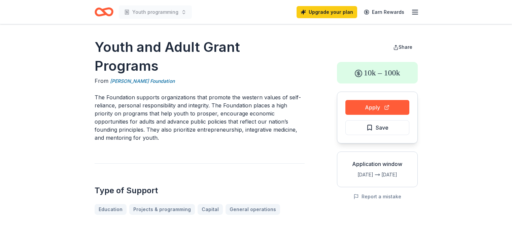 The image size is (512, 234). Describe the element at coordinates (377, 107) in the screenshot. I see `button: Apply` at that location.